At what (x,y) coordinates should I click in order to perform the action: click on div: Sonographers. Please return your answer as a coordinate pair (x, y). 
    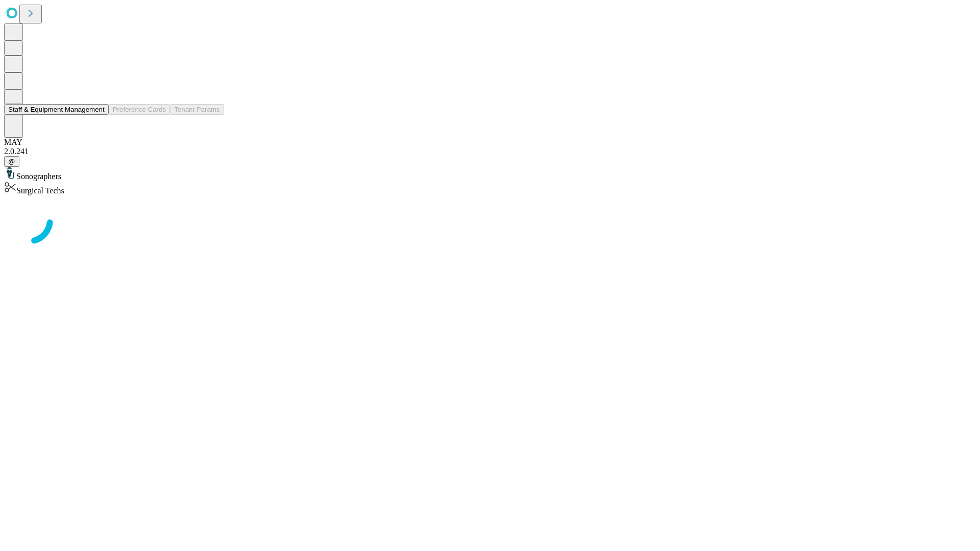
    Looking at the image, I should click on (490, 174).